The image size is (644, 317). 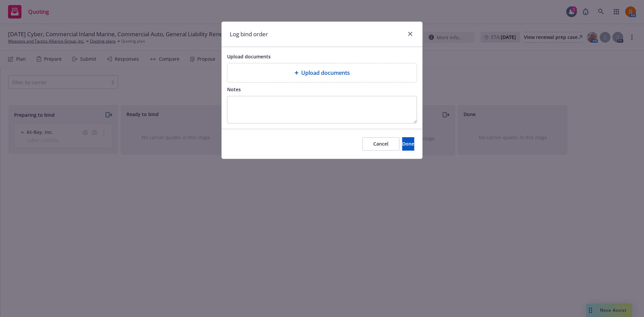 What do you see at coordinates (408, 144) in the screenshot?
I see `button: Done` at bounding box center [408, 144].